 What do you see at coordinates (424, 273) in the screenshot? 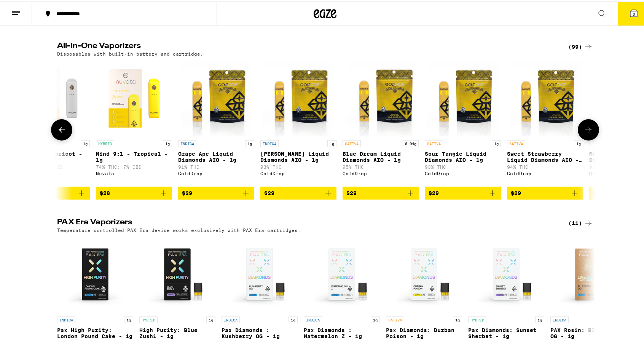
I see `img: PAX - Pax Diamonds: Durban Poison - 1g` at bounding box center [424, 273].